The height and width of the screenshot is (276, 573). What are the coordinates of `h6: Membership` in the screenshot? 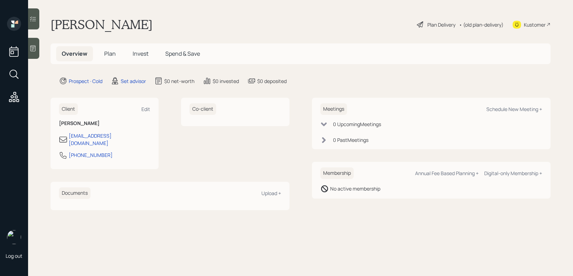 It's located at (337, 173).